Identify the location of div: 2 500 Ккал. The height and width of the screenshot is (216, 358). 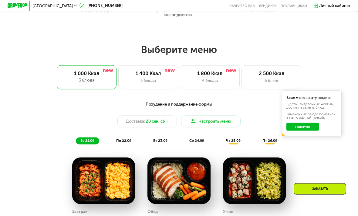
(272, 74).